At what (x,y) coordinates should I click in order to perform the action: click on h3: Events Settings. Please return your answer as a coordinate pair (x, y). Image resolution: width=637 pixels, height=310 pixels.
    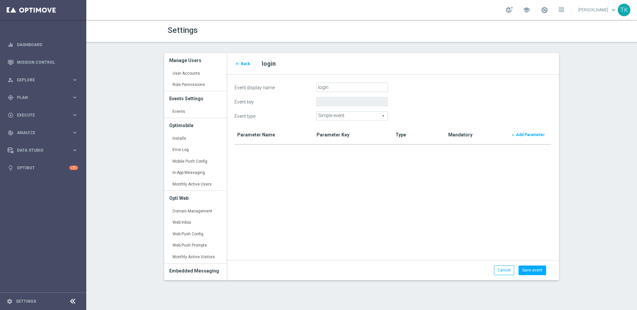
    Looking at the image, I should click on (195, 99).